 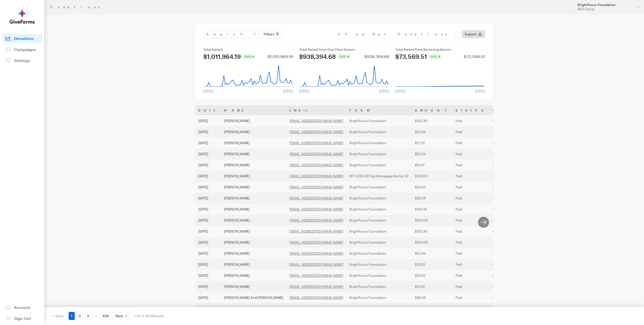 I want to click on span: Export, so click(x=470, y=34).